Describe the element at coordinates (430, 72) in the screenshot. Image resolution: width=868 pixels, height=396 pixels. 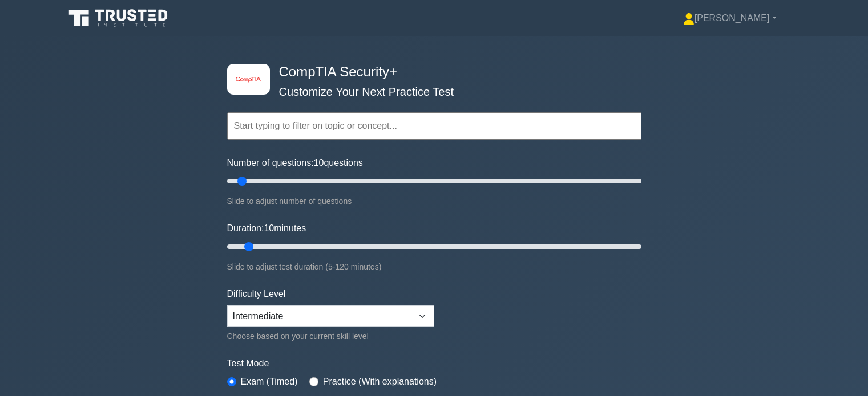
I see `h4: CompTIA Security+` at that location.